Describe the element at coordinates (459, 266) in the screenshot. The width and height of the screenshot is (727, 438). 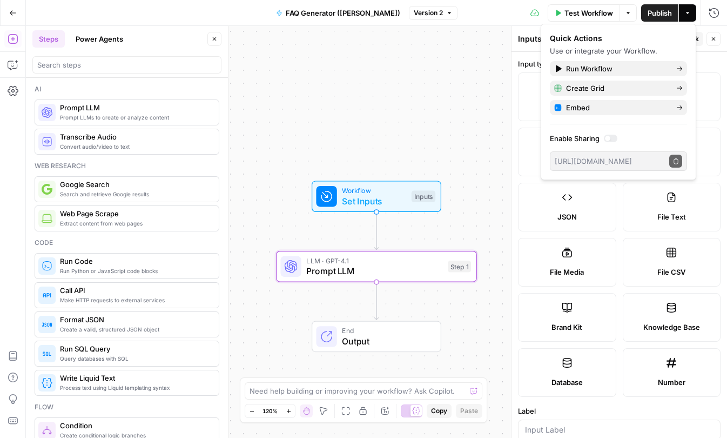
I see `div: Step 1` at that location.